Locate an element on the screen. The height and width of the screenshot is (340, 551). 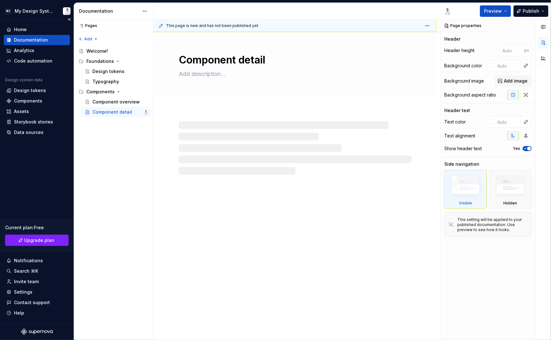
div: Current plan : Free is located at coordinates (37, 228).